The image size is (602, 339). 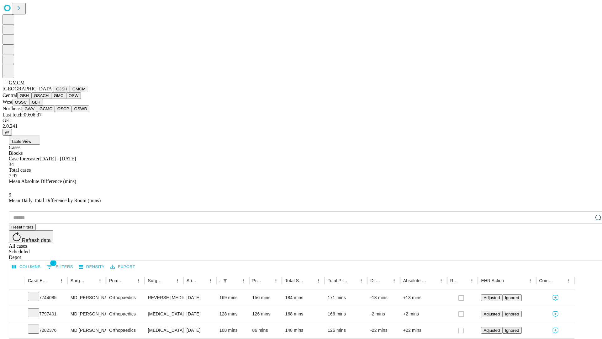 I want to click on span: West, so click(x=8, y=102).